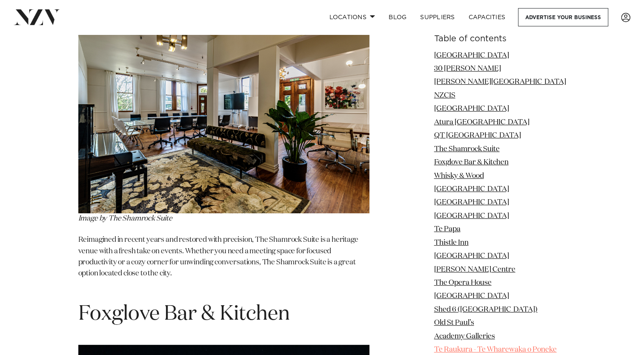  I want to click on a: SUPPLIERS, so click(437, 17).